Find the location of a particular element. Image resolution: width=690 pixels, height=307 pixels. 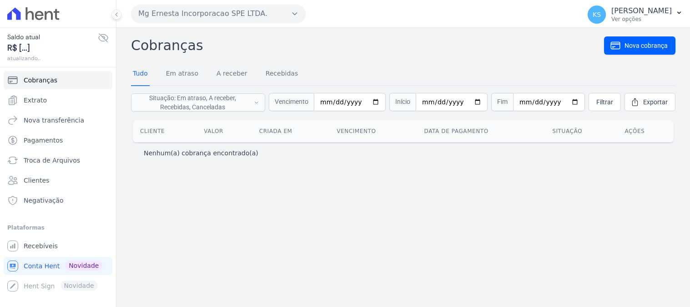

span: Nova cobrança is located at coordinates (646, 45).